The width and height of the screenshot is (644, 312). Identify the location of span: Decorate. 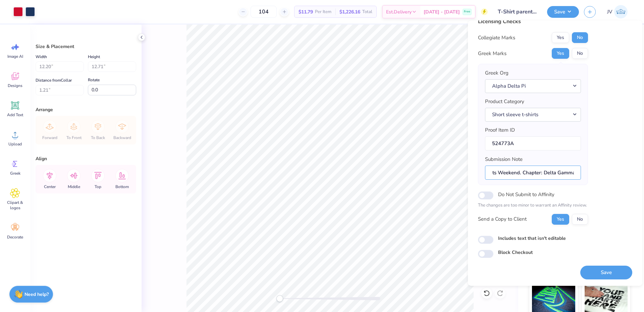
(15, 237).